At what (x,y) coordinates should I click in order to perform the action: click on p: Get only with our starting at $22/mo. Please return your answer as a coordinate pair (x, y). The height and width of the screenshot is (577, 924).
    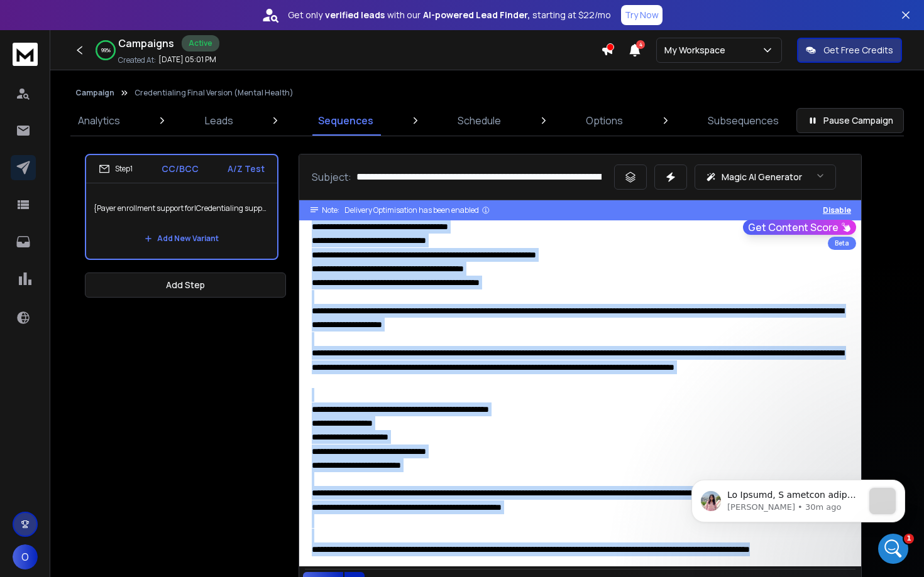
    Looking at the image, I should click on (449, 15).